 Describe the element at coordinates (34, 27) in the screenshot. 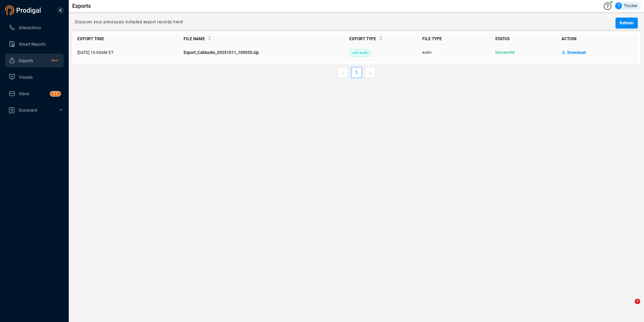

I see `a: Interactions` at that location.